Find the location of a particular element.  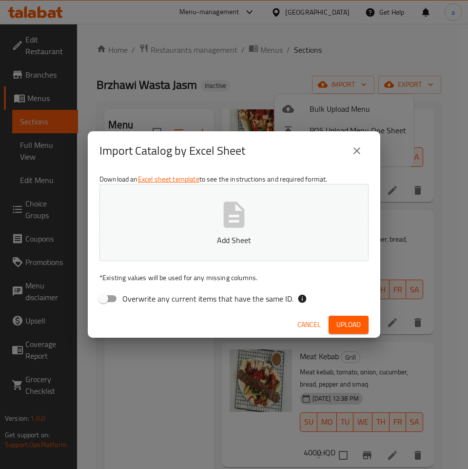

button: close is located at coordinates (357, 151).